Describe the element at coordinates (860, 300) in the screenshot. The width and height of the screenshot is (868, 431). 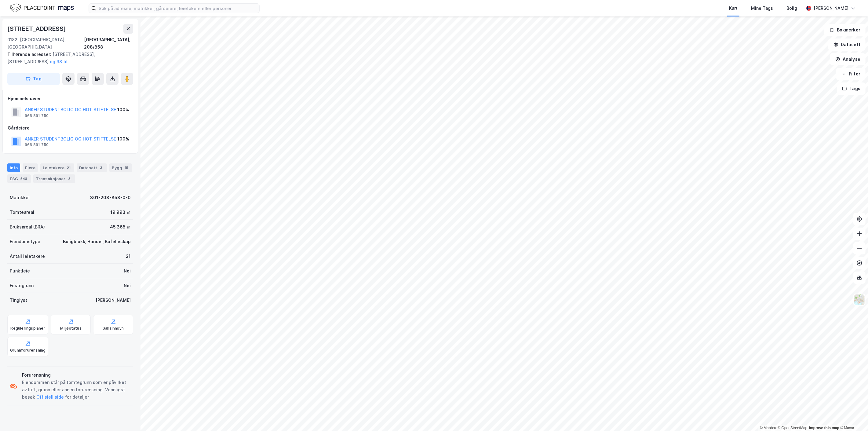
I see `img: Z` at that location.